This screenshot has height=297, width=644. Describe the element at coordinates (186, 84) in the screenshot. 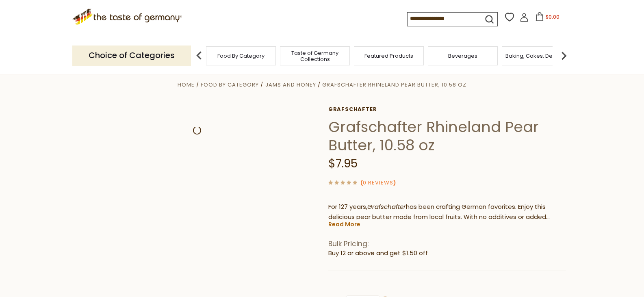

I see `span: Home` at that location.